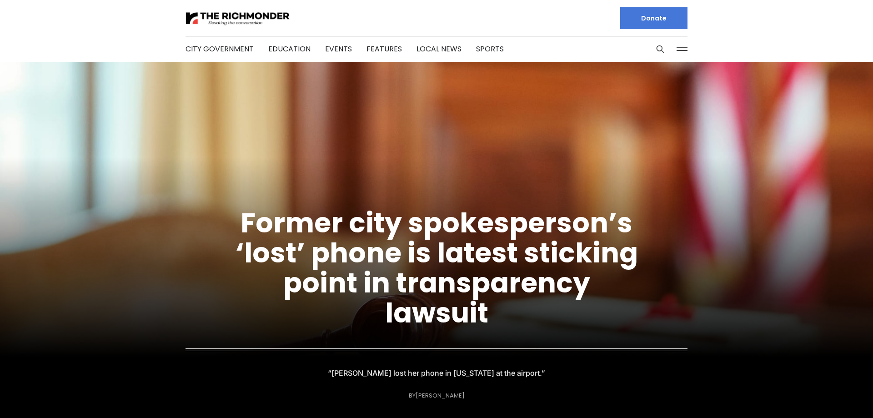 This screenshot has height=418, width=873. Describe the element at coordinates (238, 18) in the screenshot. I see `img: The Richmonder` at that location.